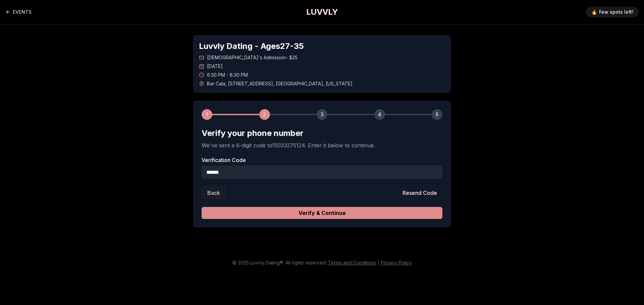 The image size is (644, 305). Describe the element at coordinates (19, 12) in the screenshot. I see `a: Back to events` at that location.